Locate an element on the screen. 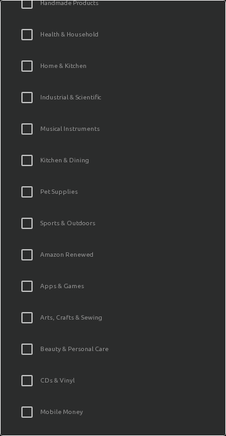 The height and width of the screenshot is (436, 226). p: Arts, Crafts & Sewing is located at coordinates (71, 317).